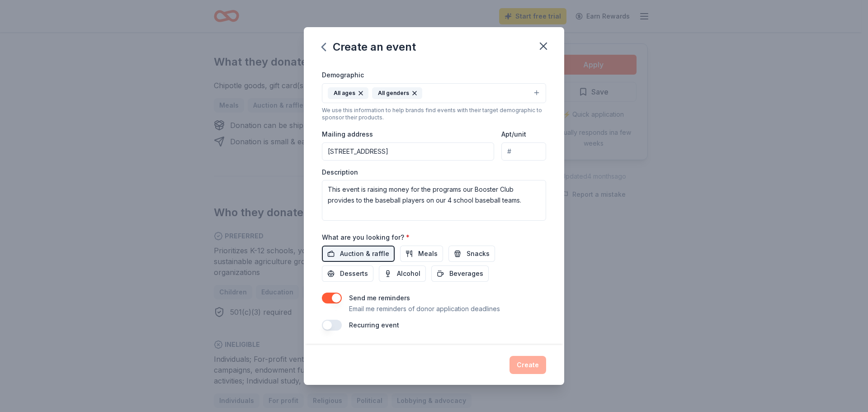  Describe the element at coordinates (422, 254) in the screenshot. I see `button: Meals` at that location.